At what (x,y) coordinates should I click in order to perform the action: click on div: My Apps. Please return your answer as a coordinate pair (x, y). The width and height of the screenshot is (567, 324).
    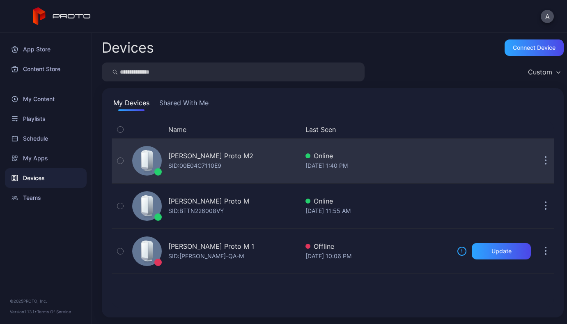
    Looking at the image, I should click on (46, 158).